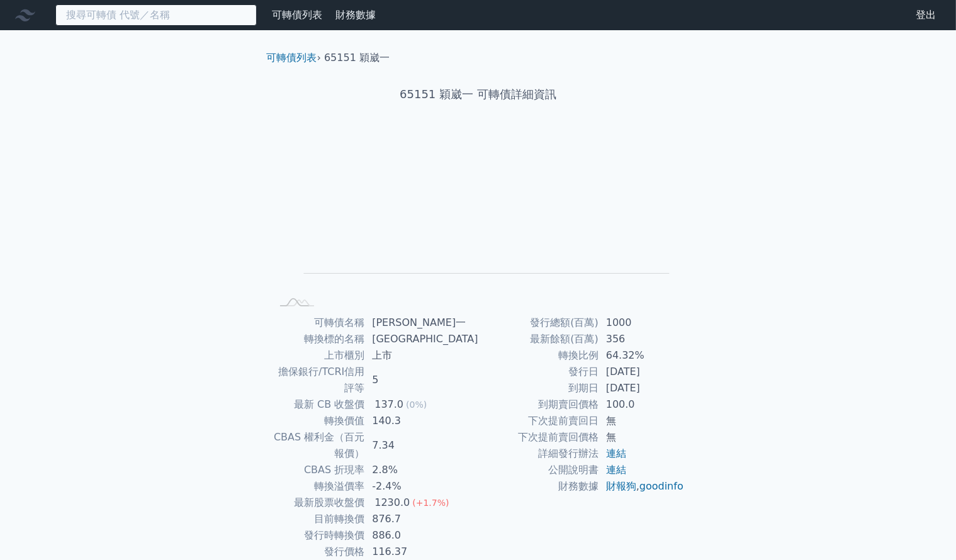  What do you see at coordinates (319, 339) in the screenshot?
I see `td: 轉換標的名稱` at bounding box center [319, 339].